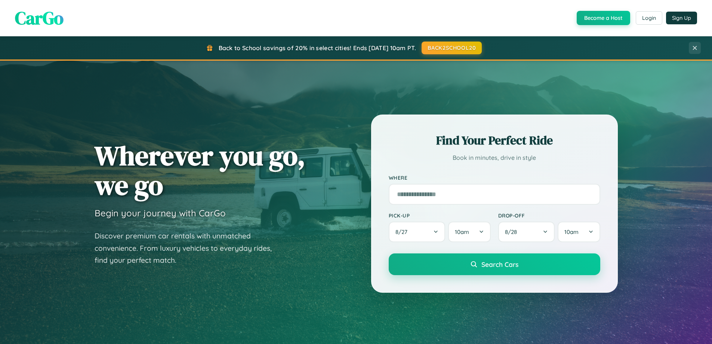  I want to click on span: 8 / 27, so click(403, 231).